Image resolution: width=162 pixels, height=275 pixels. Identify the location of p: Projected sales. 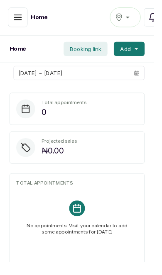
(62, 148).